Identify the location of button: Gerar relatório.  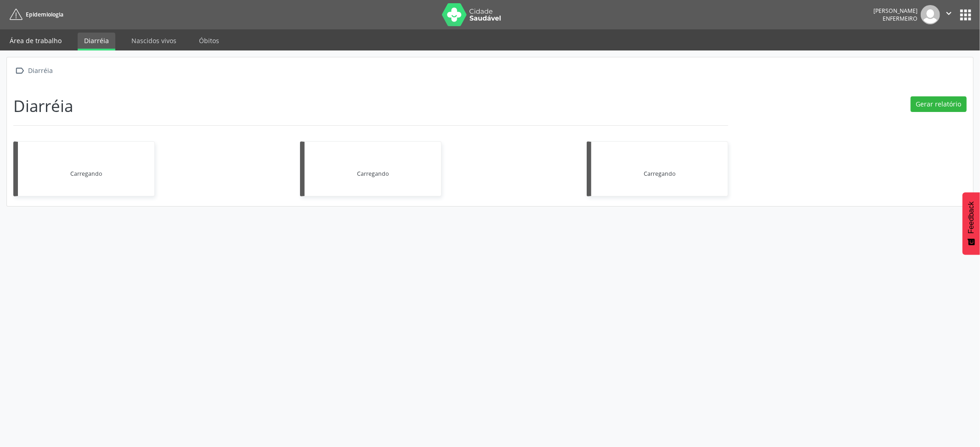
(939, 104).